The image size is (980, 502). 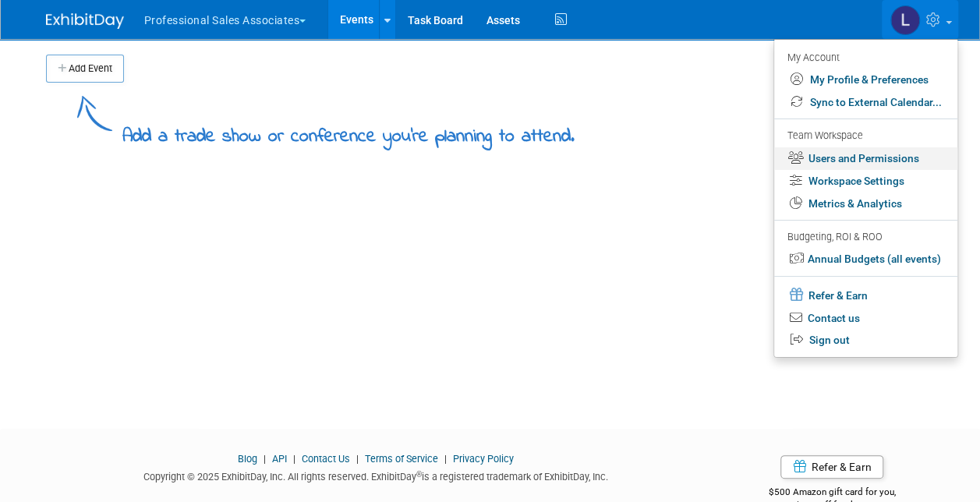 What do you see at coordinates (85, 69) in the screenshot?
I see `button: Add Event` at bounding box center [85, 69].